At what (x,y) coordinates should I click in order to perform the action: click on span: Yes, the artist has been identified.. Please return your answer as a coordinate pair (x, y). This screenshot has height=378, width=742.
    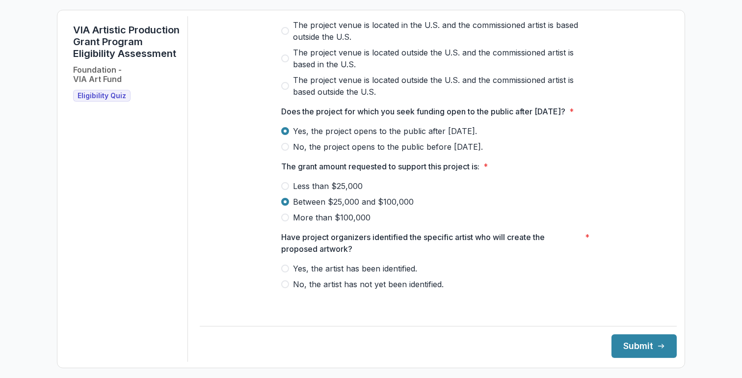
    Looking at the image, I should click on (355, 269).